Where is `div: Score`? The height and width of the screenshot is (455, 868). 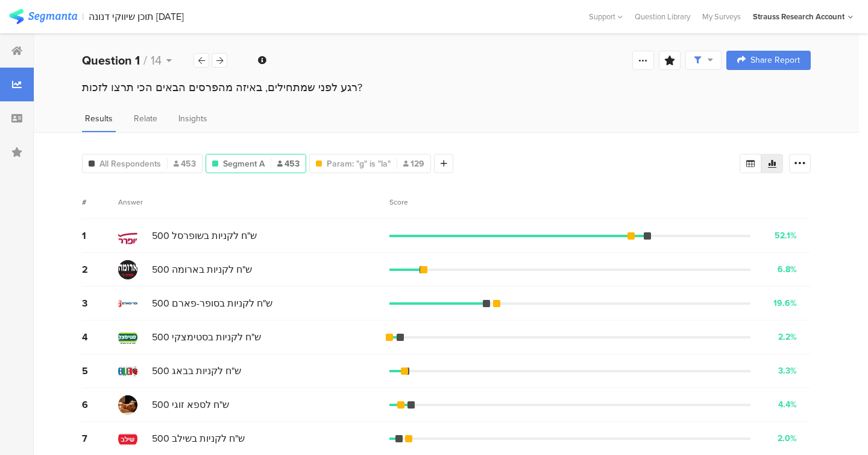
div: Score is located at coordinates (402, 202).